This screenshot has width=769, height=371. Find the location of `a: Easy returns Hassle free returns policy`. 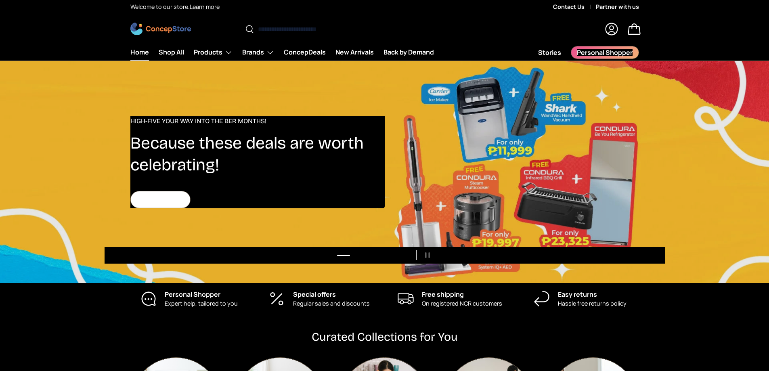

a: Easy returns Hassle free returns policy is located at coordinates (580, 299).